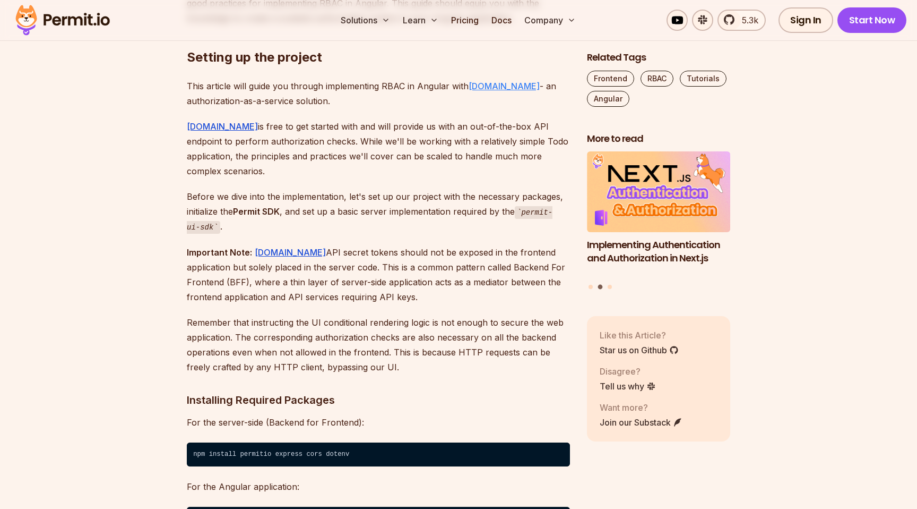 This screenshot has width=917, height=509. Describe the element at coordinates (378, 400) in the screenshot. I see `h3: Installing Required Packages` at that location.